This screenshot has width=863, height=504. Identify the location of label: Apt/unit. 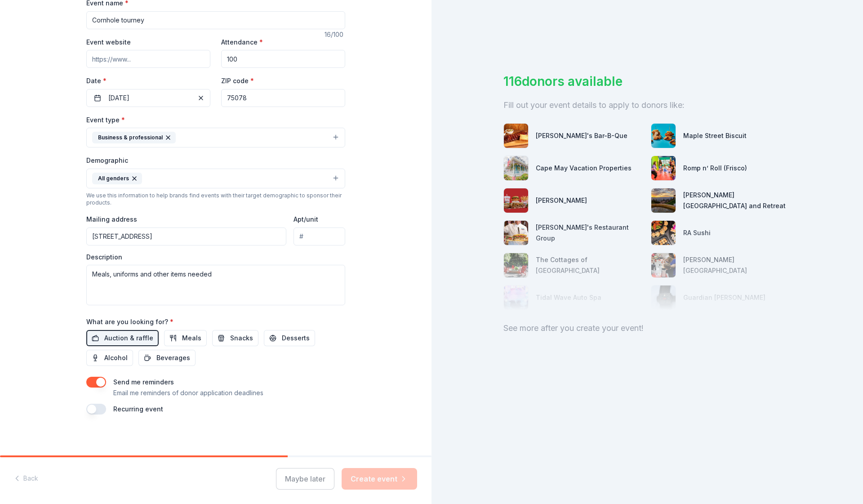
(305, 219).